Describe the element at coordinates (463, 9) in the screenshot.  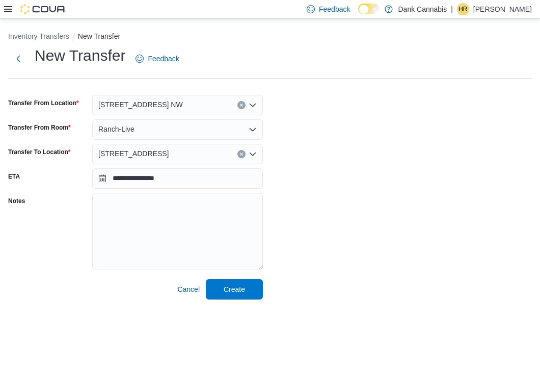
I see `div: Harrison Ramsey` at that location.